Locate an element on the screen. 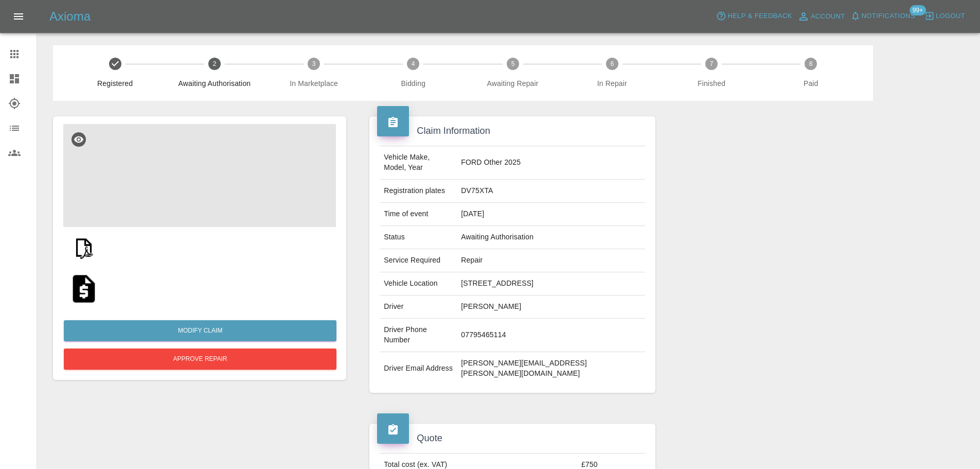 This screenshot has height=469, width=980. span: In Marketplace is located at coordinates (313, 84).